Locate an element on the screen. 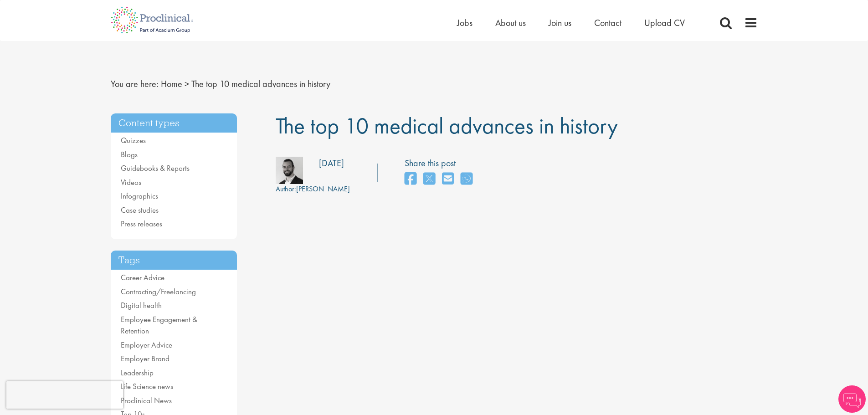  a: Case studies is located at coordinates (139, 210).